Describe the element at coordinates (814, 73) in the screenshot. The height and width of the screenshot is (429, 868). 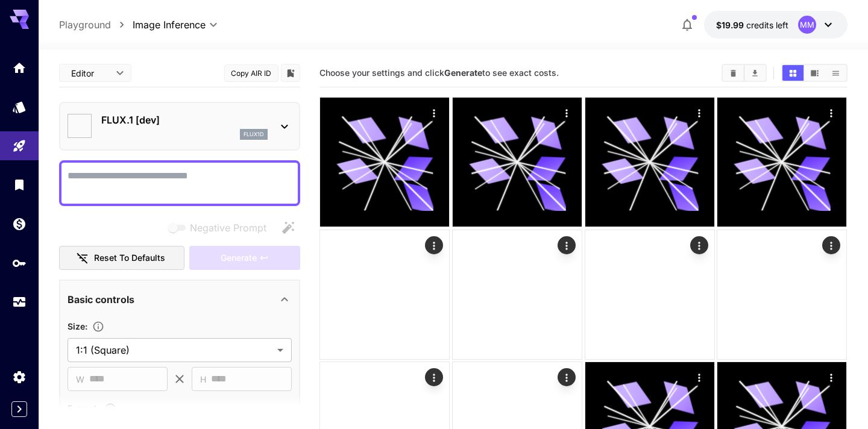
I see `div: Show images in grid viewShow images in video viewShow images in list view` at that location.